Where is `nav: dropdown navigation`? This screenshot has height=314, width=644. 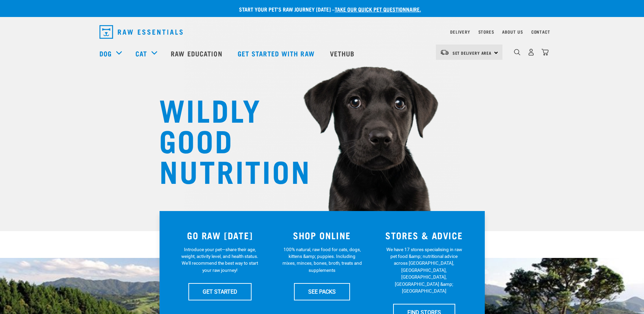 nav: dropdown navigation is located at coordinates (322, 32).